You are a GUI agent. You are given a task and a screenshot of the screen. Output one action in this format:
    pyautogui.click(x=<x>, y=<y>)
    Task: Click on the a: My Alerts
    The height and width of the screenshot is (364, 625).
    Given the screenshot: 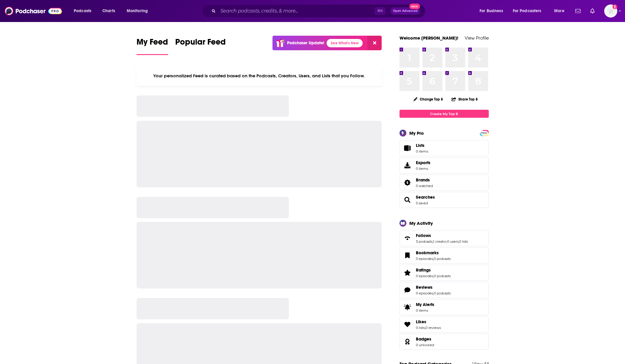 What is the action you would take?
    pyautogui.click(x=444, y=307)
    